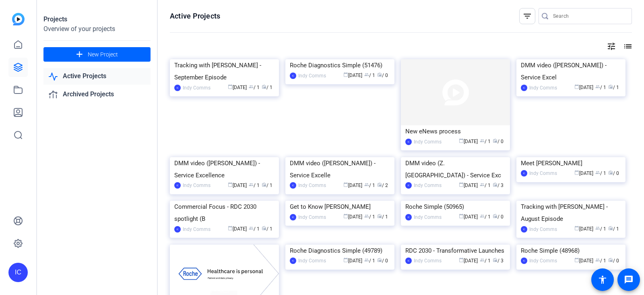 This screenshot has height=295, width=644. I want to click on mat-icon: message, so click(629, 280).